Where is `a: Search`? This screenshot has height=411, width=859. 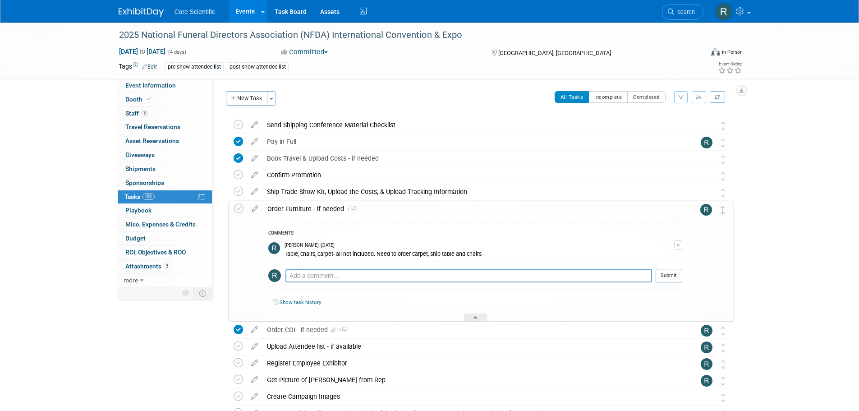 a: Search is located at coordinates (683, 12).